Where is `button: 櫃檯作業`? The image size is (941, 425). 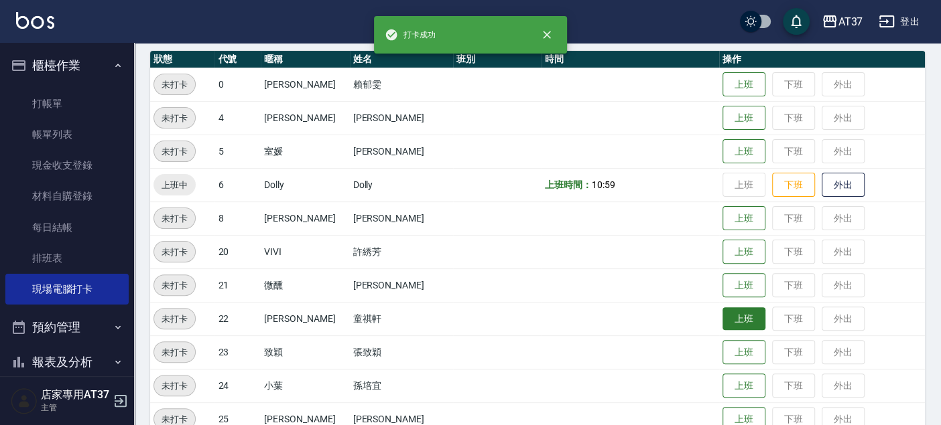
button: 櫃檯作業 is located at coordinates (67, 66).